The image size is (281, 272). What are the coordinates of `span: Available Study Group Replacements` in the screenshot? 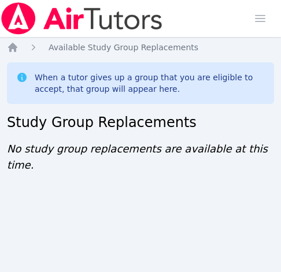 It's located at (123, 47).